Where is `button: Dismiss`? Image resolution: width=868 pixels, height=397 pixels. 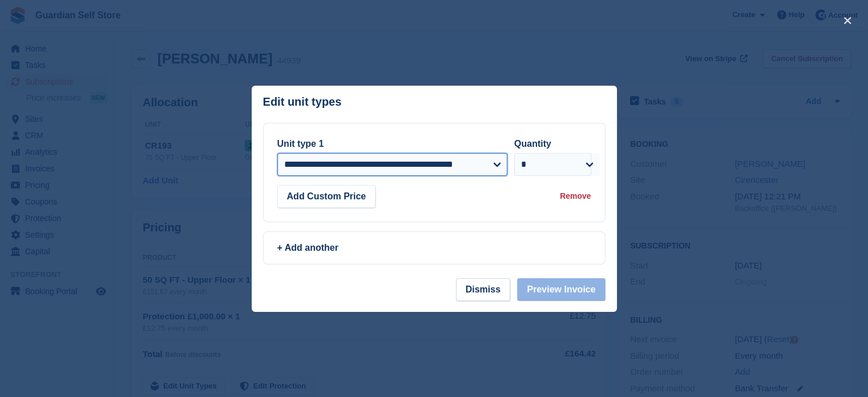 button: Dismiss is located at coordinates (483, 290).